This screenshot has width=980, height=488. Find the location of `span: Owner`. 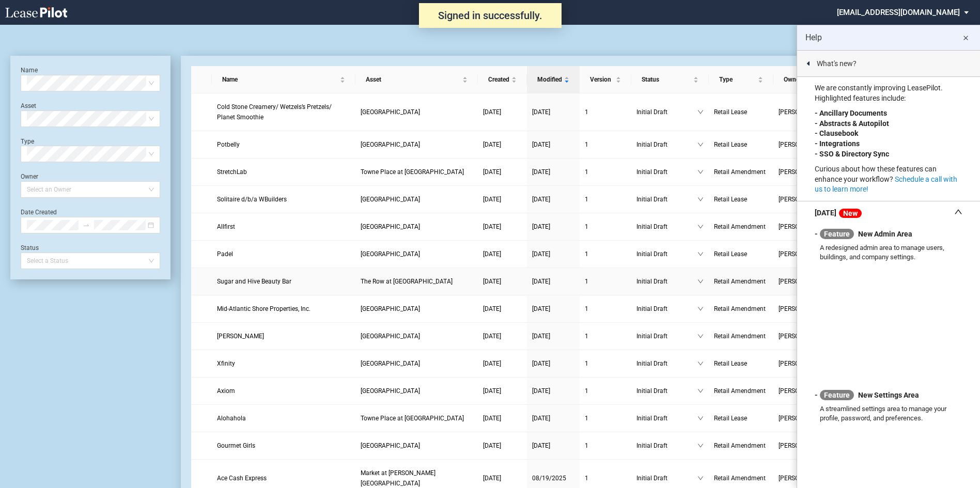

span: Owner is located at coordinates (806, 79).